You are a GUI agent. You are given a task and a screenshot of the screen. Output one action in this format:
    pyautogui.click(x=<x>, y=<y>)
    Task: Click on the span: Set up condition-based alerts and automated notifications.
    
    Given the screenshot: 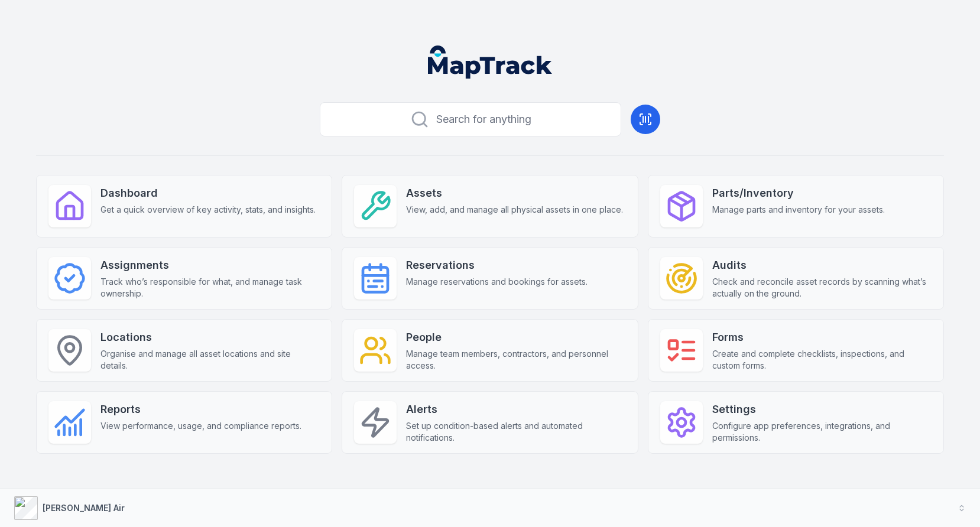 What is the action you would take?
    pyautogui.click(x=515, y=431)
    